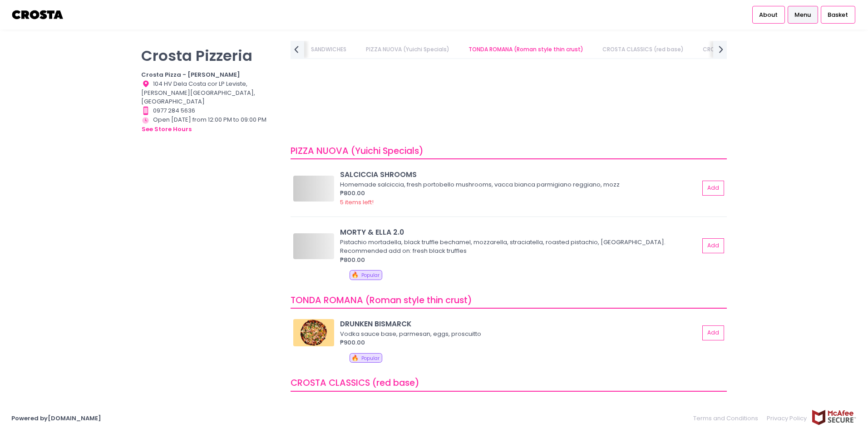  Describe the element at coordinates (526, 49) in the screenshot. I see `a: TONDA ROMANA (Roman style thin crust)` at that location.